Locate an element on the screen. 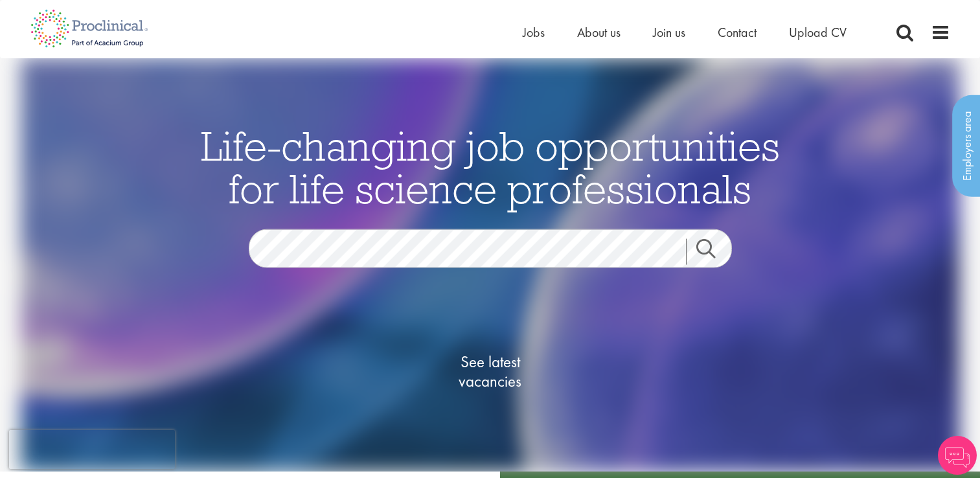 The width and height of the screenshot is (980, 478). span: Life-changing job opportunities for life science professionals is located at coordinates (490, 166).